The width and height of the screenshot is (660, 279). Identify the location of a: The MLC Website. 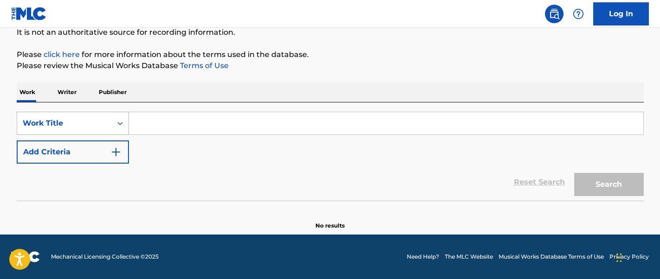
(469, 257).